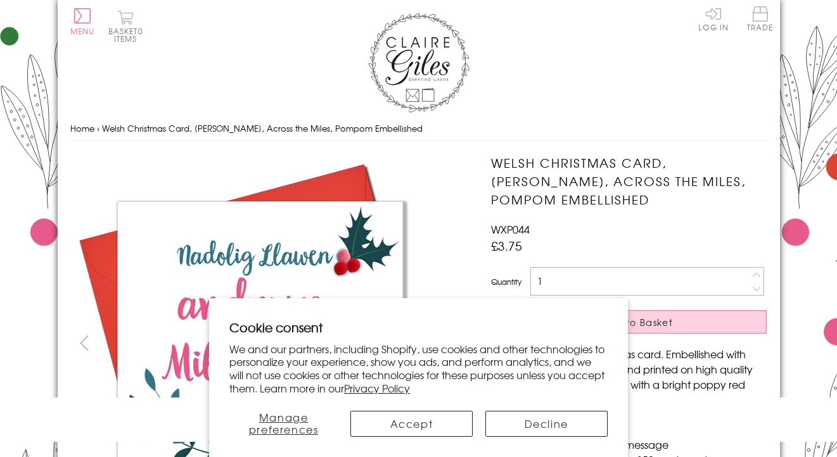 The height and width of the screenshot is (457, 837). What do you see at coordinates (82, 128) in the screenshot?
I see `a: Home` at bounding box center [82, 128].